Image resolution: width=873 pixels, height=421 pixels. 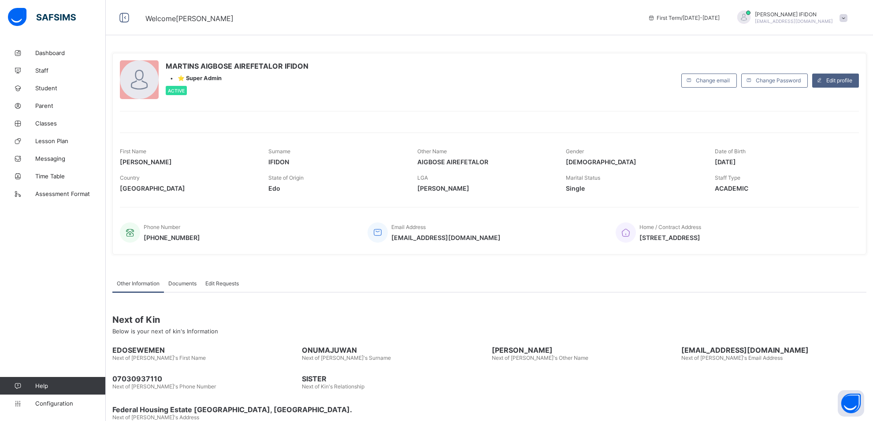 What do you see at coordinates (851, 404) in the screenshot?
I see `button: Open asap` at bounding box center [851, 404].